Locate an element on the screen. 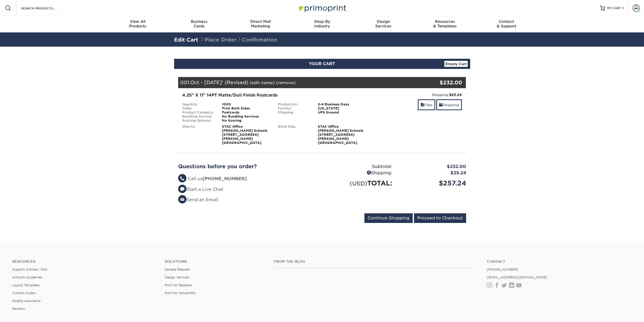  div: & Templates is located at coordinates (445, 24).